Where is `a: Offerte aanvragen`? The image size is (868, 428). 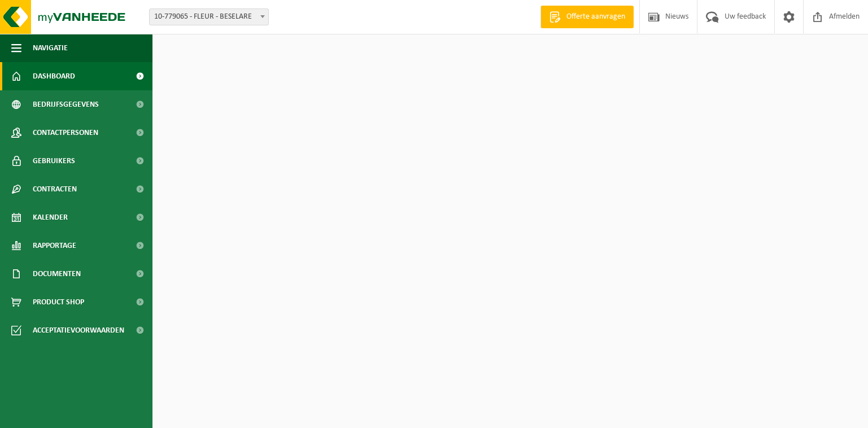
a: Offerte aanvragen is located at coordinates (587, 17).